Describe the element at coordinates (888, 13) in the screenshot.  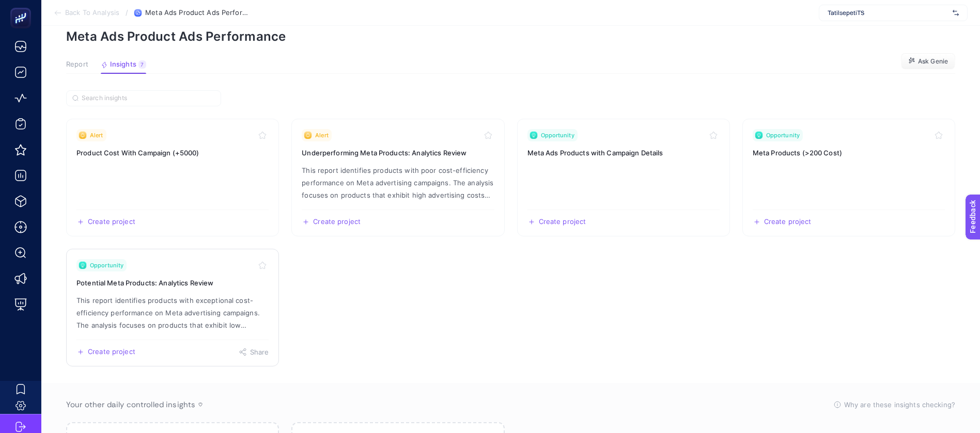
I see `span: TatilsepetiTS` at that location.